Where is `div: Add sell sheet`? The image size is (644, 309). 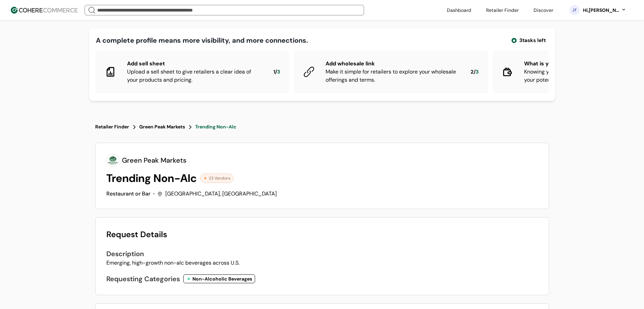
div: Add sell sheet is located at coordinates (195, 64).